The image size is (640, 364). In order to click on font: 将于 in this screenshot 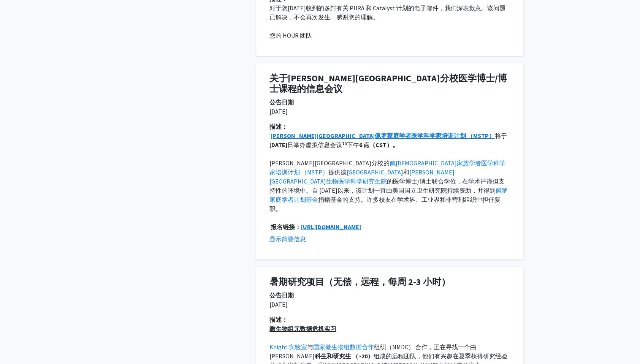, I will do `click(388, 141)`.